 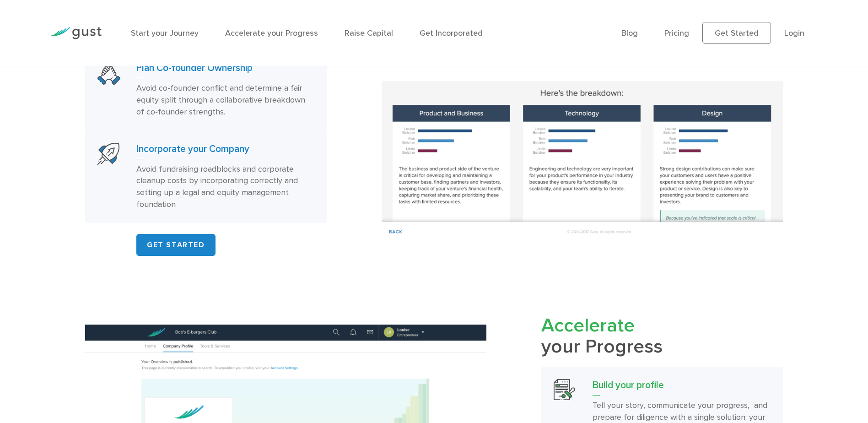 What do you see at coordinates (175, 245) in the screenshot?
I see `a: GET STARTED` at bounding box center [175, 245].